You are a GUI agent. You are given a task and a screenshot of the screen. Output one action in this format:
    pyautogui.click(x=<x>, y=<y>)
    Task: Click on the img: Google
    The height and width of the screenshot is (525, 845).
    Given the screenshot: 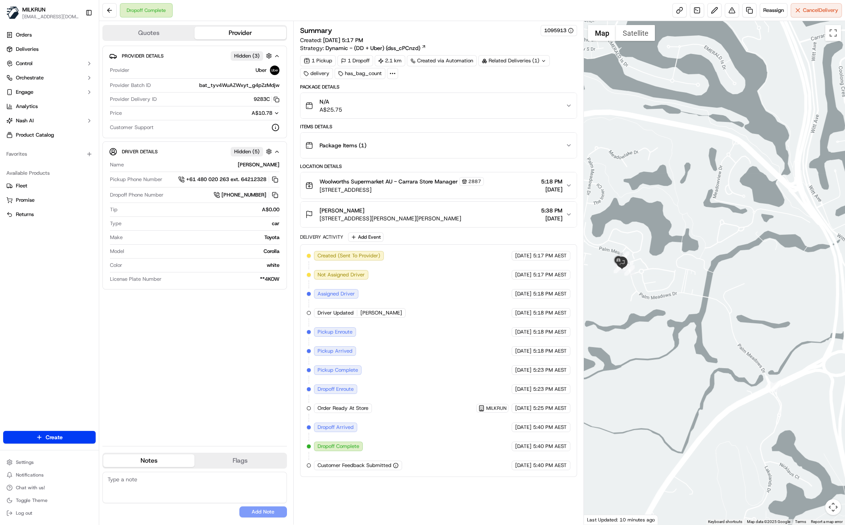 What is the action you would take?
    pyautogui.click(x=599, y=519)
    